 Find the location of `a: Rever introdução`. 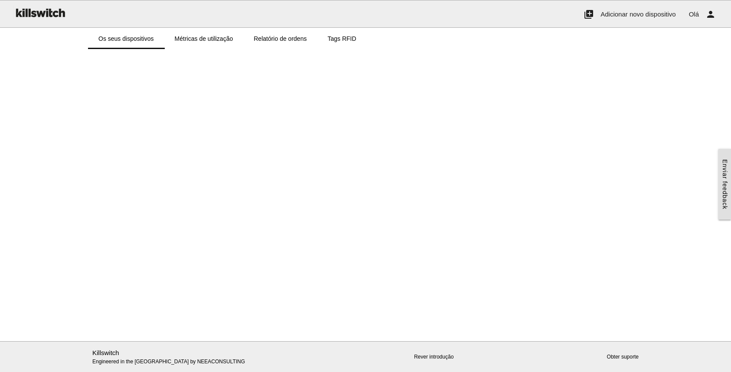

a: Rever introdução is located at coordinates (434, 357).